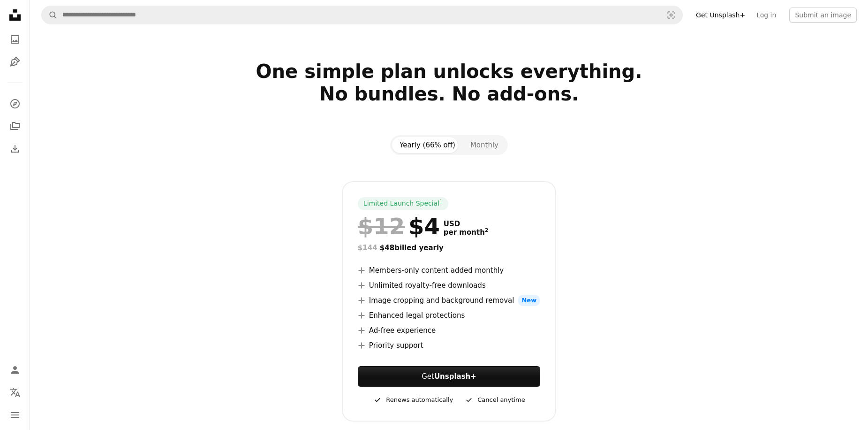 The width and height of the screenshot is (868, 430). Describe the element at coordinates (15, 104) in the screenshot. I see `a: Explore` at that location.